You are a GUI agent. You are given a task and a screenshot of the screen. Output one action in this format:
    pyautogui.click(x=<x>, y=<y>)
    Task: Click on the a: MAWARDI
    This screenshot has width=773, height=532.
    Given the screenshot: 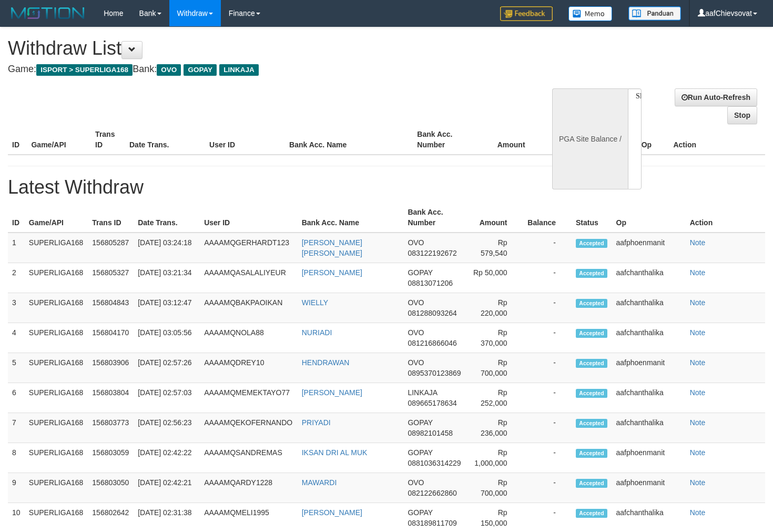 What is the action you would take?
    pyautogui.click(x=320, y=482)
    